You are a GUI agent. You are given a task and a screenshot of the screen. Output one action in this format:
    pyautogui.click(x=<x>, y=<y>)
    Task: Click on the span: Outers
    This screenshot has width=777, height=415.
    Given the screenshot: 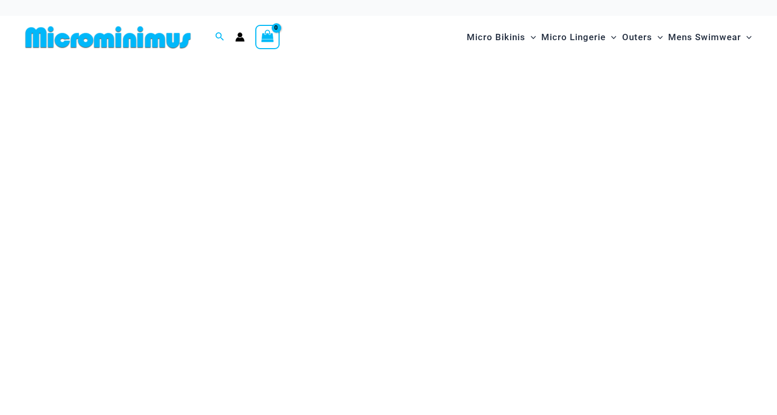 What is the action you would take?
    pyautogui.click(x=637, y=37)
    